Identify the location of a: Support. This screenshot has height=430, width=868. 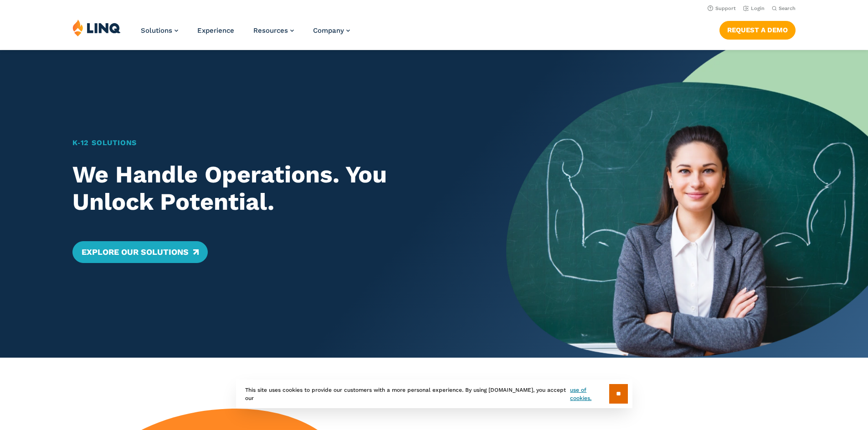
(722, 8).